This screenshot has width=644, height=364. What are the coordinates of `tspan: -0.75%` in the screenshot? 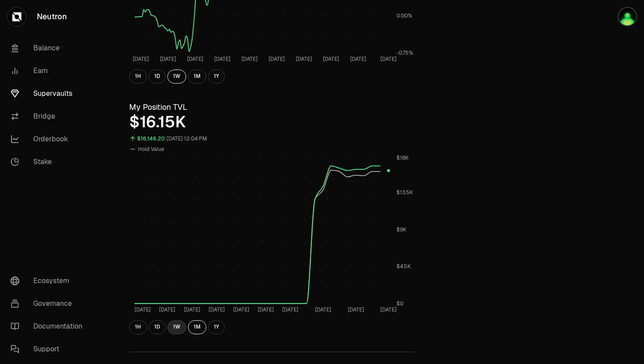 It's located at (405, 53).